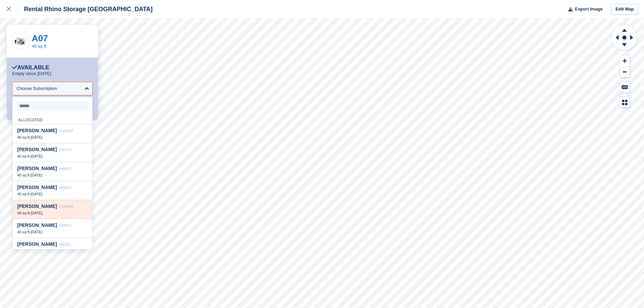 Image resolution: width=644 pixels, height=308 pixels. I want to click on img: 50.jpg, so click(20, 41).